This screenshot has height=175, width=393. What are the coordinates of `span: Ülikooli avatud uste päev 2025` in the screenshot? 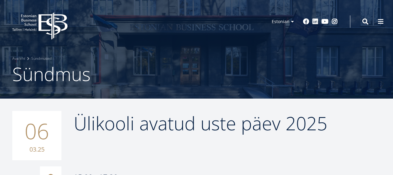 It's located at (201, 123).